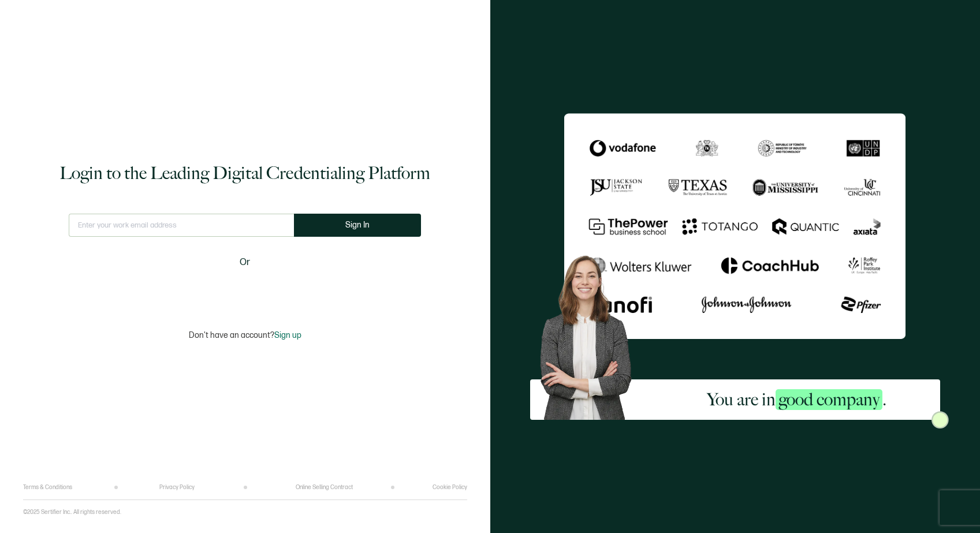 The width and height of the screenshot is (980, 533). Describe the element at coordinates (245, 173) in the screenshot. I see `h1: Login to the Leading Digital Credentialing Platform` at that location.